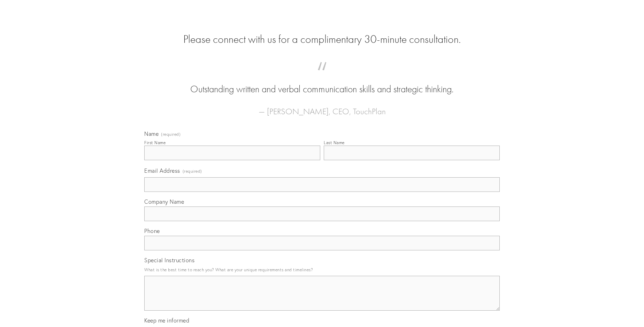 The height and width of the screenshot is (327, 644). Describe the element at coordinates (152, 230) in the screenshot. I see `span: Phone` at that location.